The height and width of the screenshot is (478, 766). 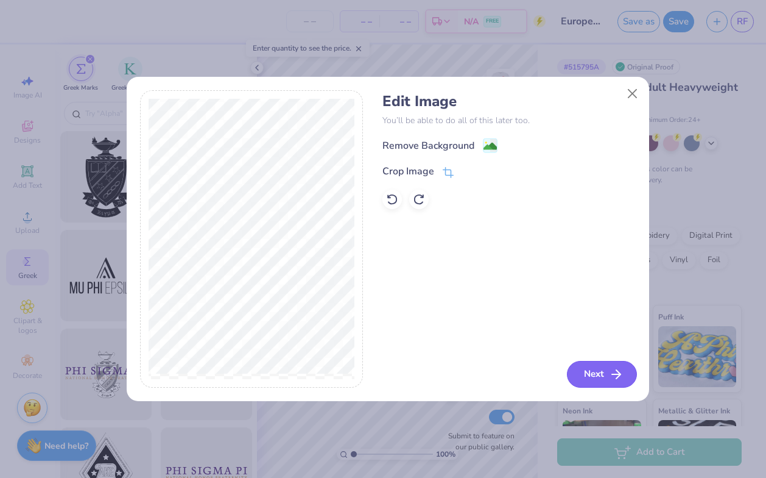 I want to click on p: You’ll be able to do all of this later too., so click(x=509, y=120).